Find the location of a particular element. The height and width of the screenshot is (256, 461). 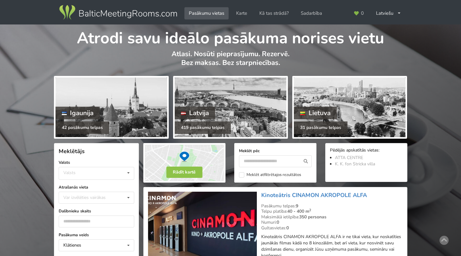

label: Valsts is located at coordinates (96, 162).